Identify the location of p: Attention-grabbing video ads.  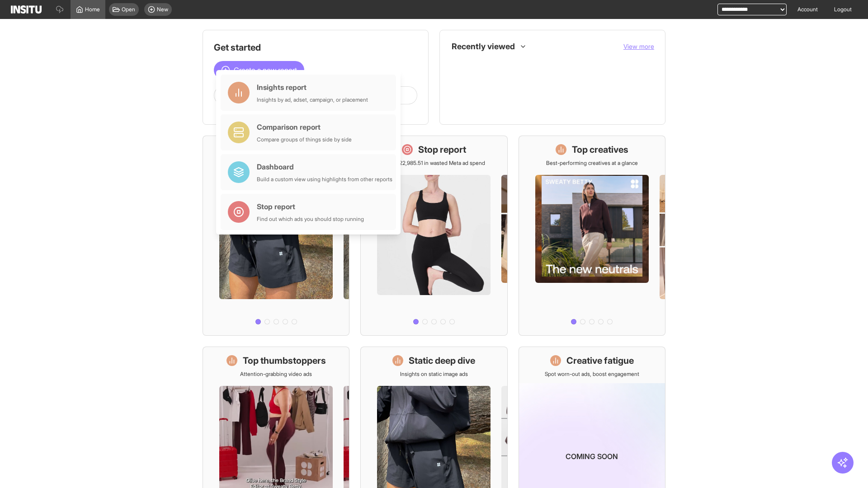
(275, 374).